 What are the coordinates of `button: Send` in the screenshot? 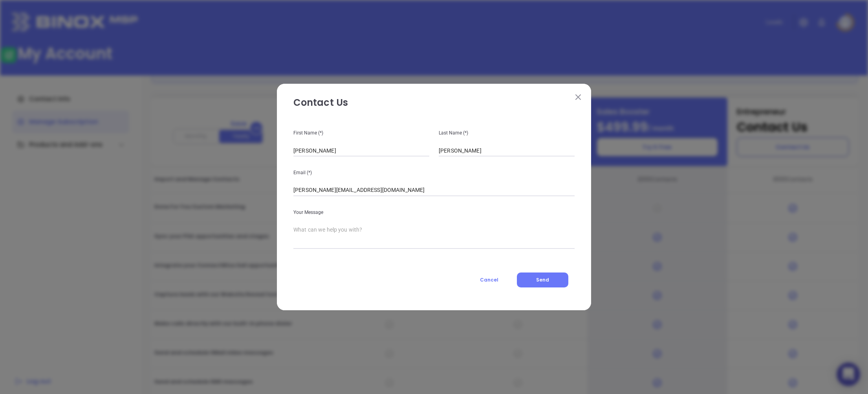 It's located at (543, 280).